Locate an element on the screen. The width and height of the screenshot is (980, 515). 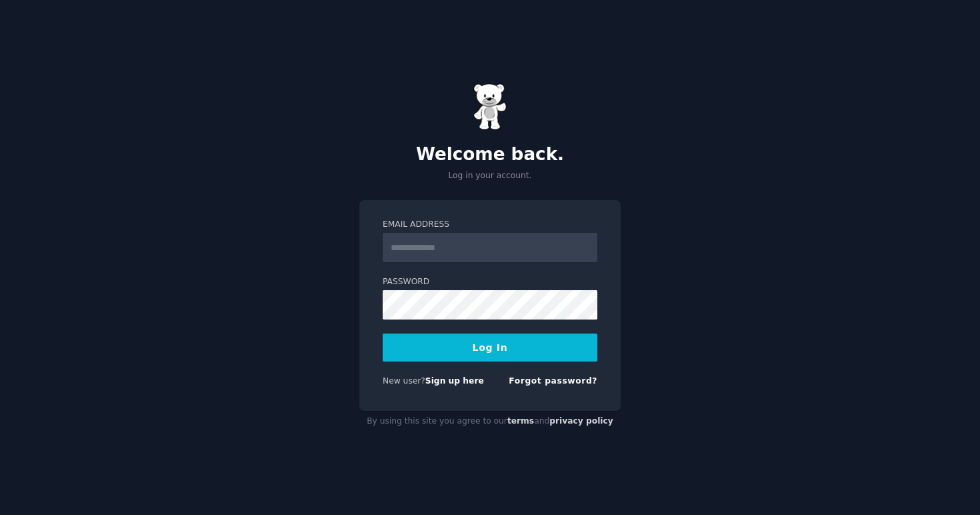
h2: Welcome back. is located at coordinates (490, 154).